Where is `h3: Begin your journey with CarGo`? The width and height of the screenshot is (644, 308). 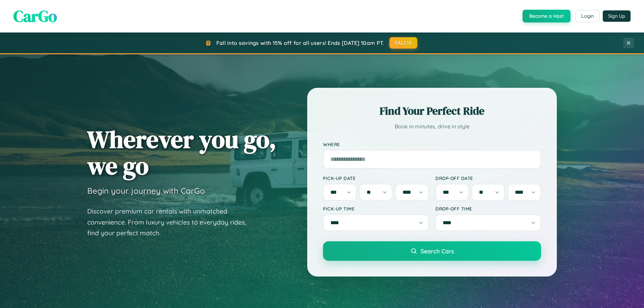 h3: Begin your journey with CarGo is located at coordinates (146, 191).